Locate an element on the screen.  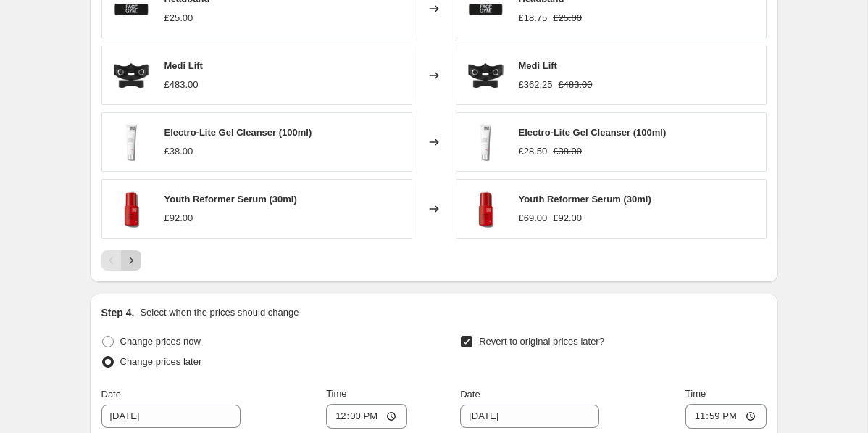
div: £69.00 is located at coordinates (534, 218).